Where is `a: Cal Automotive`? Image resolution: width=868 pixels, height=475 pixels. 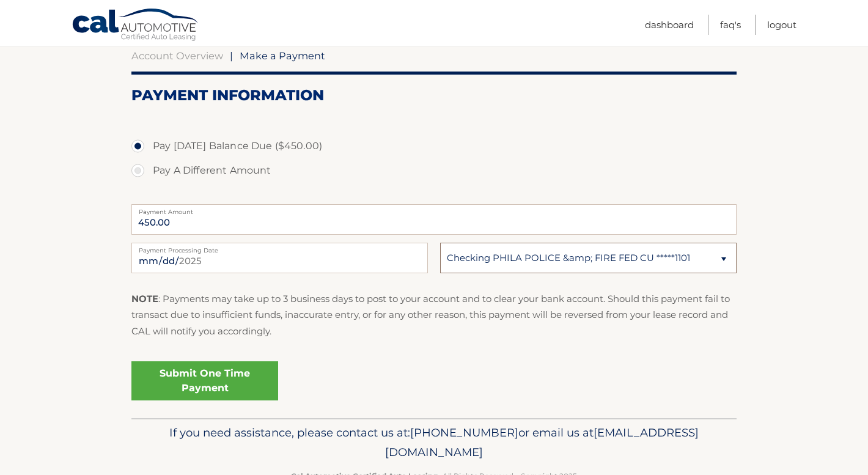 a: Cal Automotive is located at coordinates (136, 26).